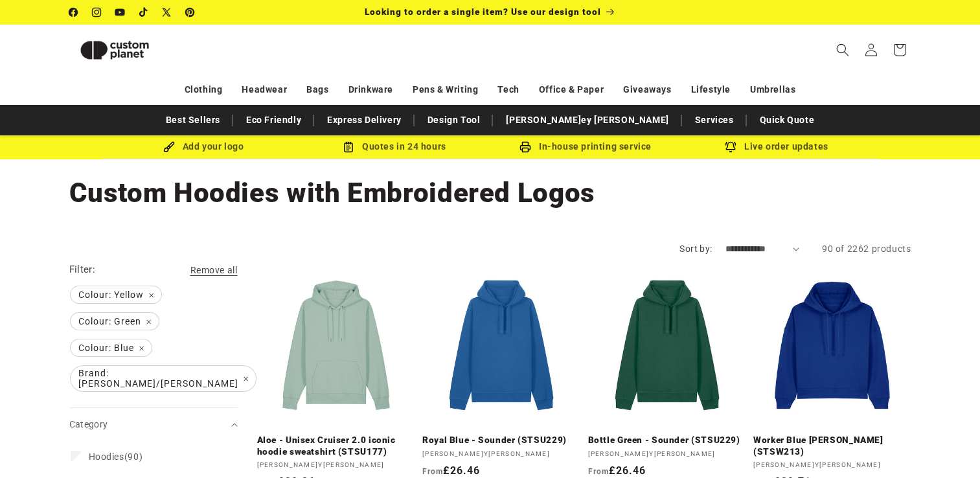 This screenshot has width=980, height=478. Describe the element at coordinates (585, 147) in the screenshot. I see `div: In-house printing service` at that location.